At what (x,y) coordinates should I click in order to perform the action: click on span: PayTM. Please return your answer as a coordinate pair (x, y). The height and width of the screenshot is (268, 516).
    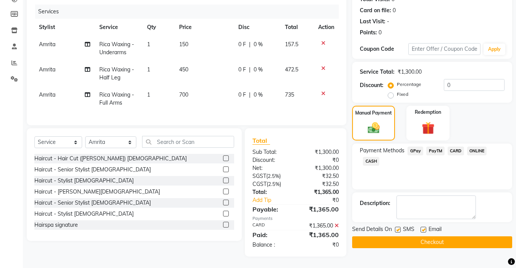
    Looking at the image, I should click on (436, 151).